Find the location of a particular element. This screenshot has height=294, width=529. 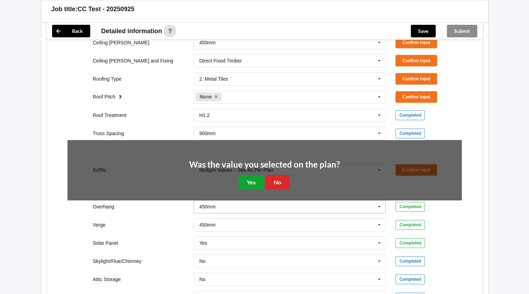

label: Solar Panel is located at coordinates (105, 243).